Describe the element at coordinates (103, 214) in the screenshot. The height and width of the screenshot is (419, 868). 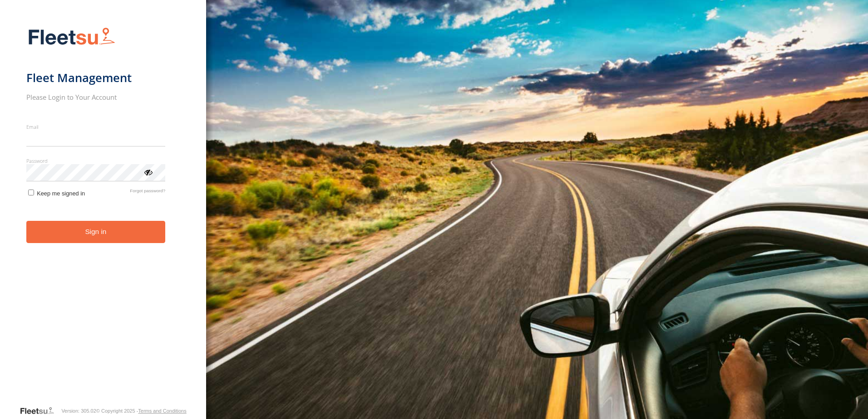
I see `form: main` at that location.